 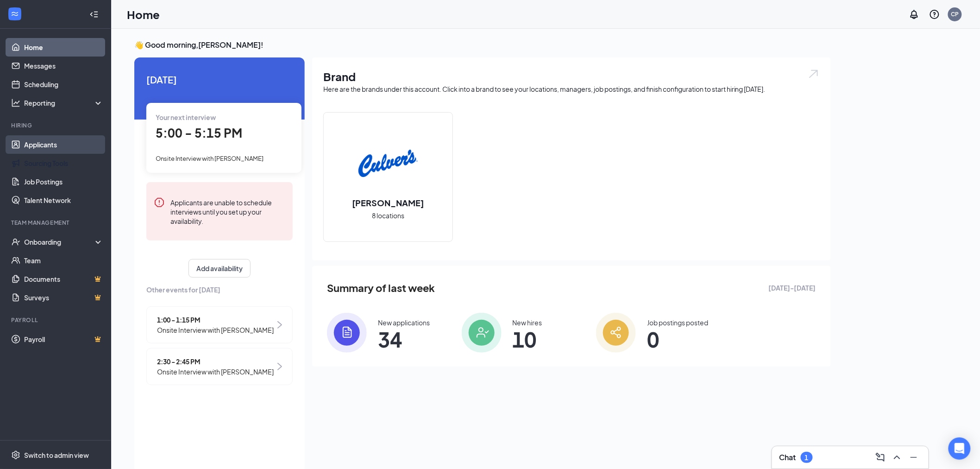 What do you see at coordinates (897, 457) in the screenshot?
I see `svg: ChevronUp` at bounding box center [897, 457].